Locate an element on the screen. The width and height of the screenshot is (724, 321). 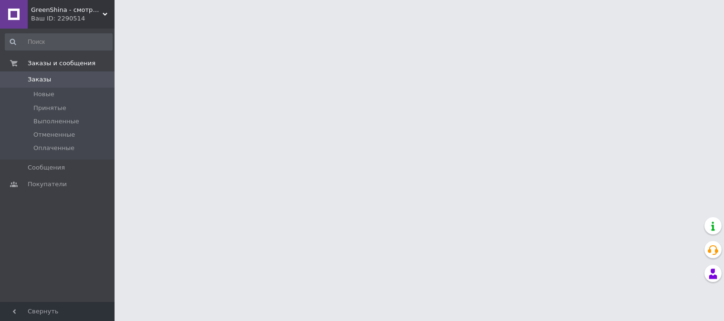
span: Заказы и сообщения is located at coordinates (62, 63).